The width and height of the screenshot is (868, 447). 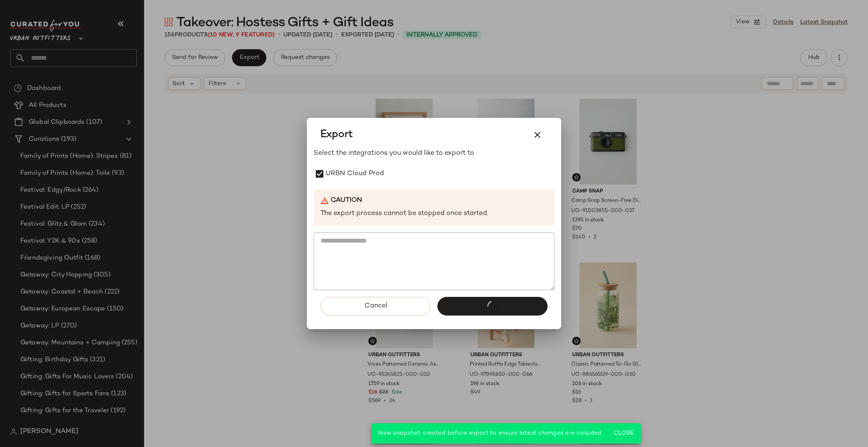 What do you see at coordinates (624, 433) in the screenshot?
I see `span: Close` at bounding box center [624, 433].